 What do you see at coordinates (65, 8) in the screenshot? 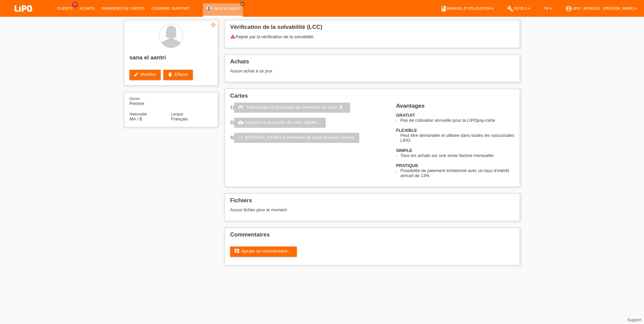
I see `a: Clients` at bounding box center [65, 8].